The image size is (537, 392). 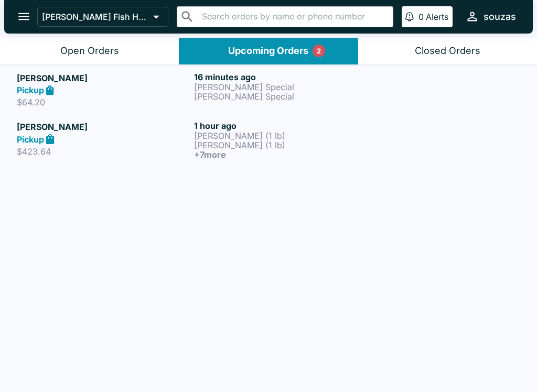 What do you see at coordinates (447, 51) in the screenshot?
I see `div: Closed Orders` at bounding box center [447, 51].